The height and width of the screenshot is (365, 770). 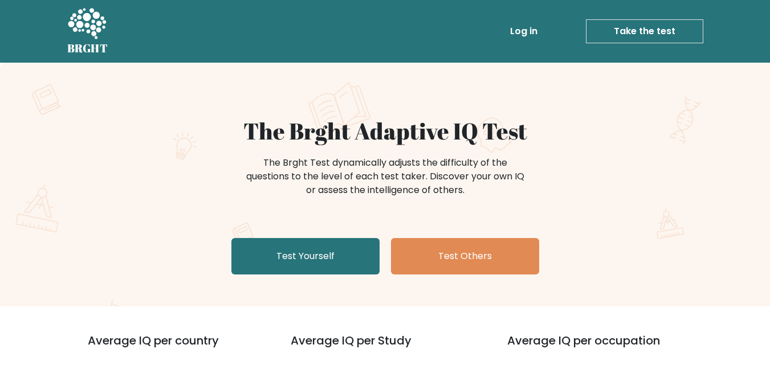 I want to click on a: Test Others, so click(x=465, y=256).